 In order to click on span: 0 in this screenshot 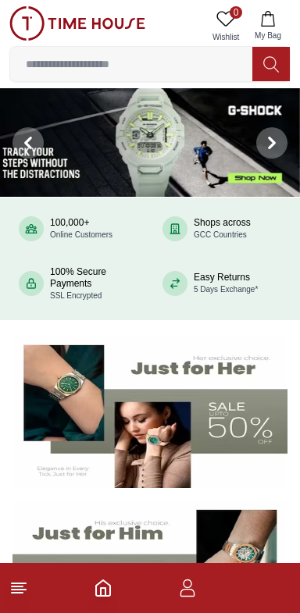, I will do `click(236, 12)`.